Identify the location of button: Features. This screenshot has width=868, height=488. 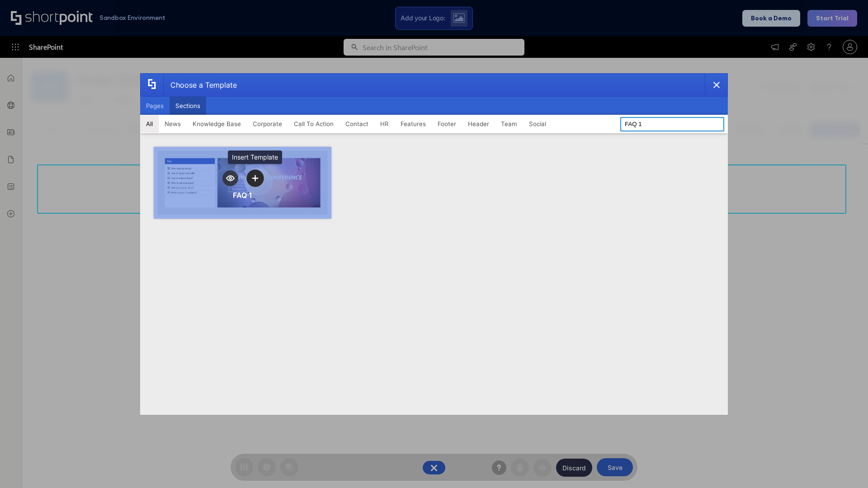
(413, 124).